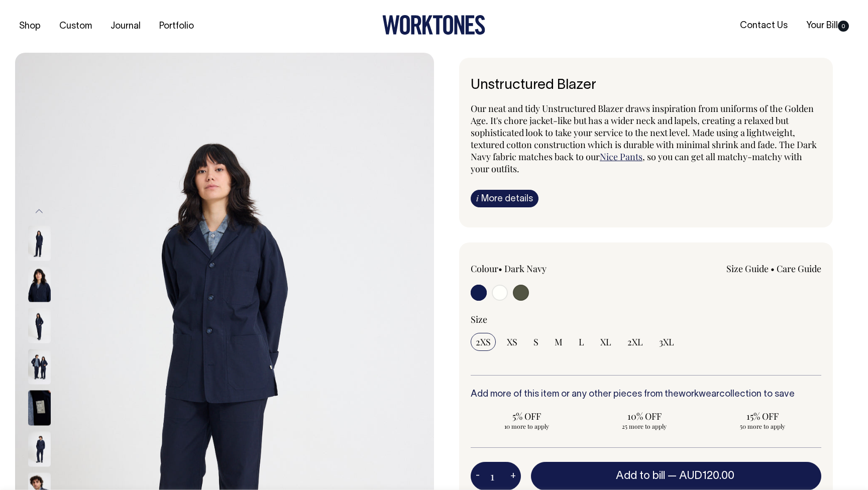 Image resolution: width=868 pixels, height=490 pixels. What do you see at coordinates (581, 342) in the screenshot?
I see `span: L` at bounding box center [581, 342].